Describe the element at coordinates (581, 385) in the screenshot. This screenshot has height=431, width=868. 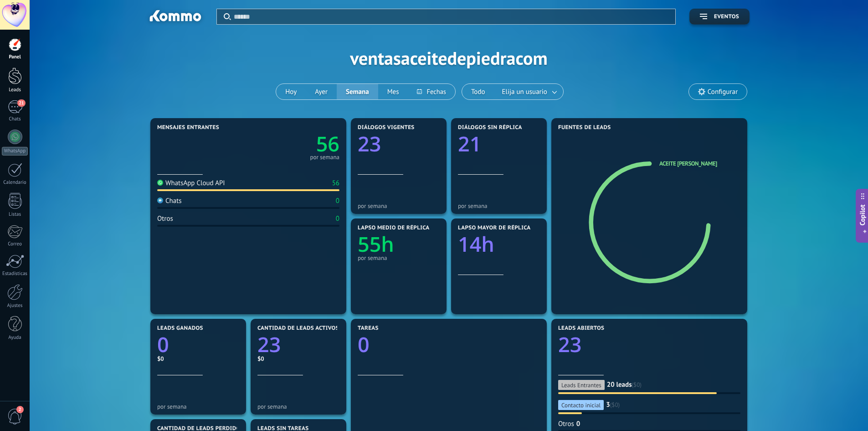
I see `div: Leads Entrantes` at that location.